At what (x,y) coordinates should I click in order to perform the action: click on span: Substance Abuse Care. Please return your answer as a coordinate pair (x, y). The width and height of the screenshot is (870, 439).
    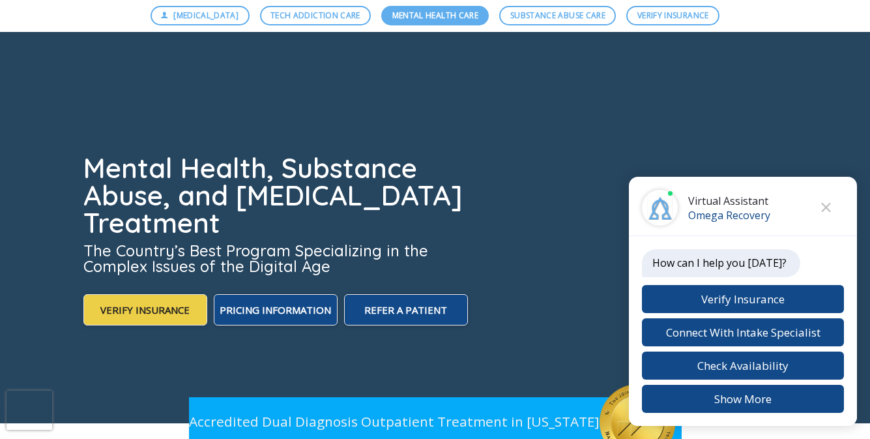
    Looking at the image, I should click on (558, 15).